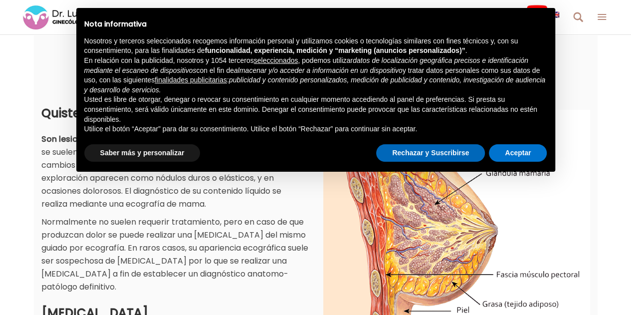 Image resolution: width=631 pixels, height=315 pixels. Describe the element at coordinates (318, 70) in the screenshot. I see `em: almacenar y/o acceder a información en un dispositivo` at that location.